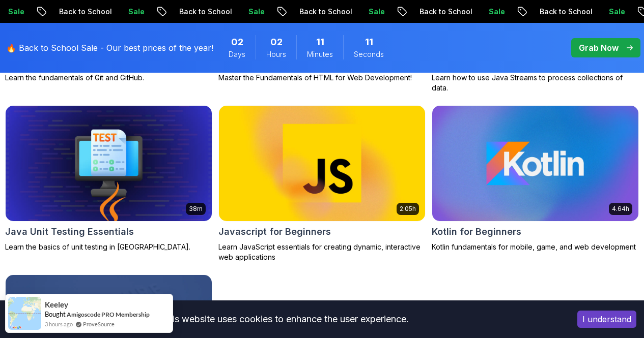  What do you see at coordinates (320, 42) in the screenshot?
I see `span: 11 Minutes` at bounding box center [320, 42].